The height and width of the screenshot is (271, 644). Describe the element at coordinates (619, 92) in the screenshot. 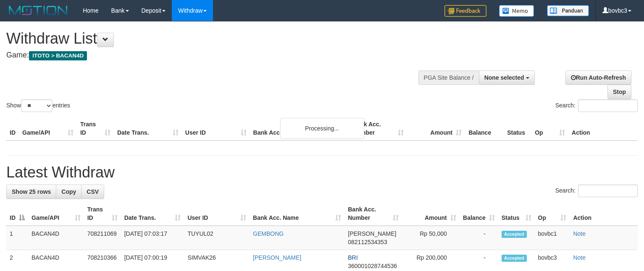

I see `a: Stop` at that location.